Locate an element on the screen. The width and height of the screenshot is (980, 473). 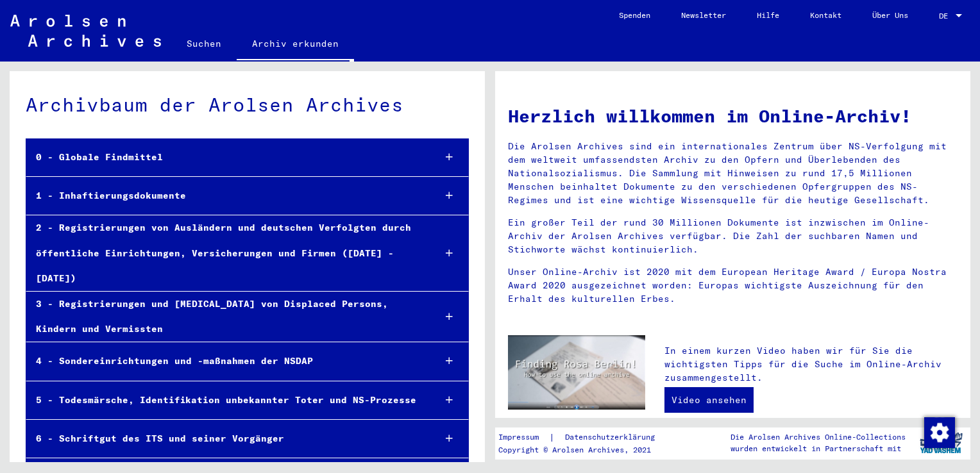
h1: Herzlich willkommen im Online-Archiv! is located at coordinates (732, 116).